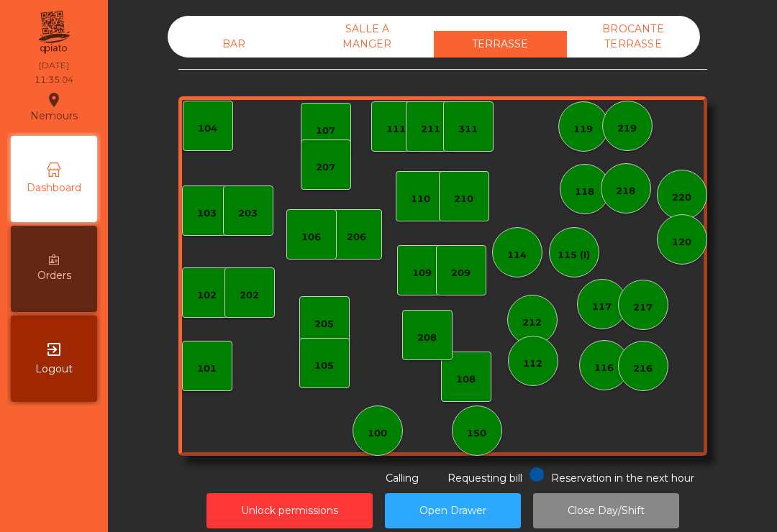 The height and width of the screenshot is (532, 777). What do you see at coordinates (626, 129) in the screenshot?
I see `div: 219` at bounding box center [626, 129].